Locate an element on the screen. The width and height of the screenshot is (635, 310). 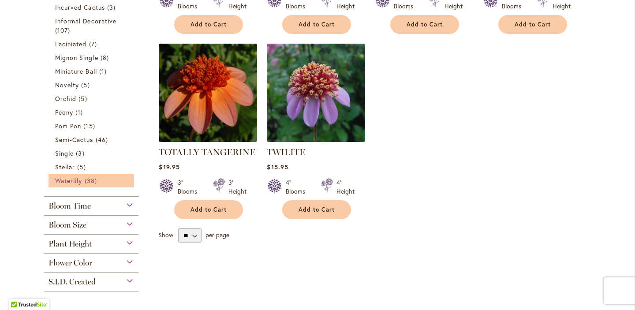
span: Stellar is located at coordinates (65, 167).